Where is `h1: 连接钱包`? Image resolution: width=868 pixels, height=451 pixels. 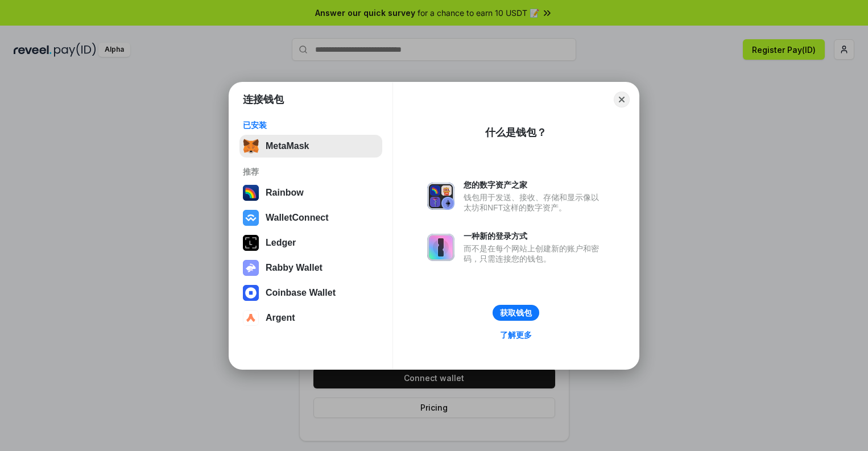 h1: 连接钱包 is located at coordinates (263, 99).